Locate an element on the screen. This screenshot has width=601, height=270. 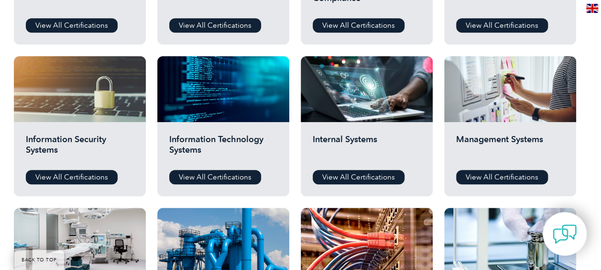
a: BACK TO TOP is located at coordinates (39, 260).